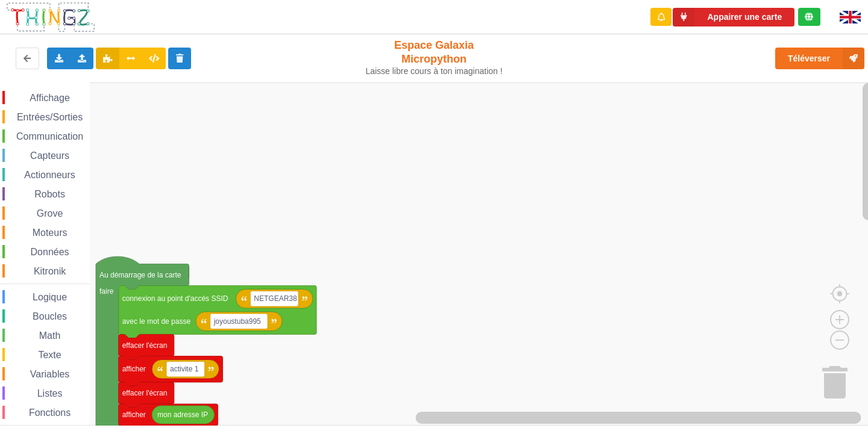  What do you see at coordinates (50, 232) in the screenshot?
I see `span: Moteurs` at bounding box center [50, 232].